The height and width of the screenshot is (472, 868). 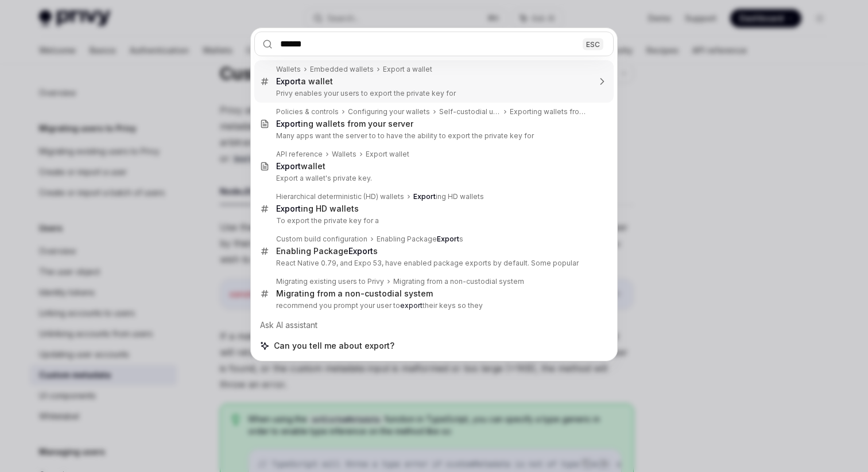 What do you see at coordinates (387, 154) in the screenshot?
I see `div: Export wallet` at bounding box center [387, 154].